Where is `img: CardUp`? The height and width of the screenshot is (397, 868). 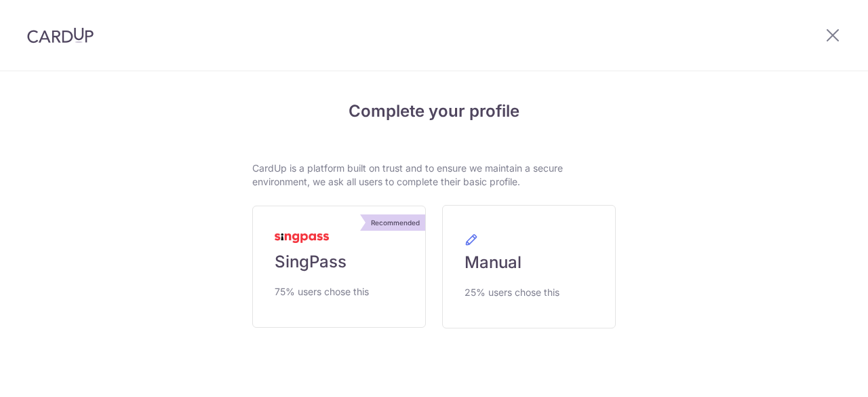
img: CardUp is located at coordinates (61, 35).